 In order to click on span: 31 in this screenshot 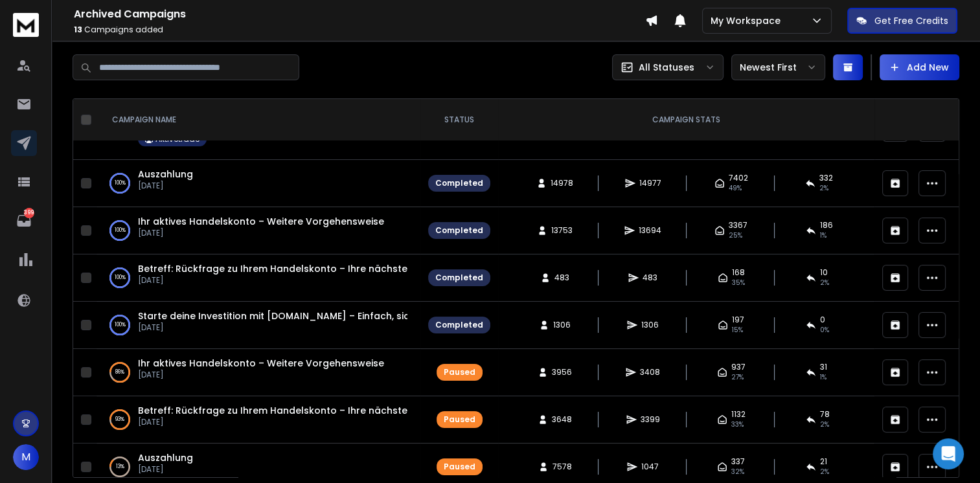, I will do `click(823, 367)`.